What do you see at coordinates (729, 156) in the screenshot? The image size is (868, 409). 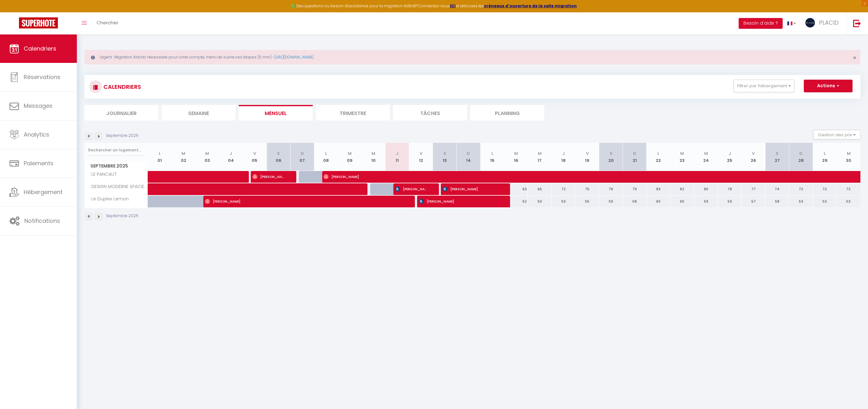 I see `th: 25` at bounding box center [729, 156].